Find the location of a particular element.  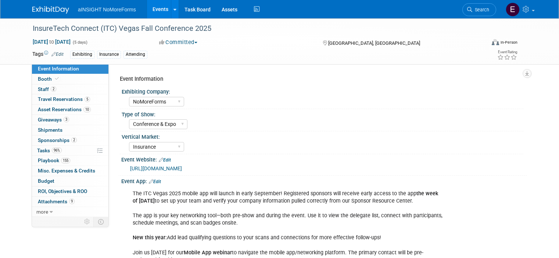

a: Search is located at coordinates (479, 10).